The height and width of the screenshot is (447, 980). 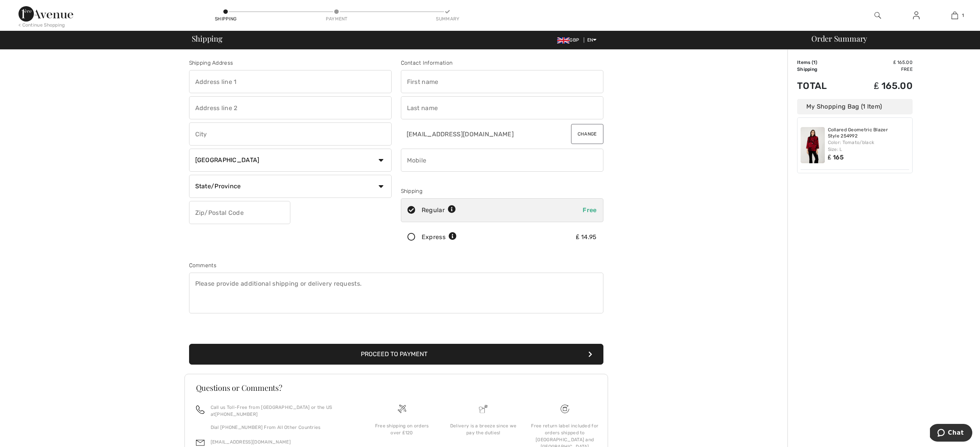 What do you see at coordinates (396, 388) in the screenshot?
I see `h3: Questions or Comments?` at bounding box center [396, 388].